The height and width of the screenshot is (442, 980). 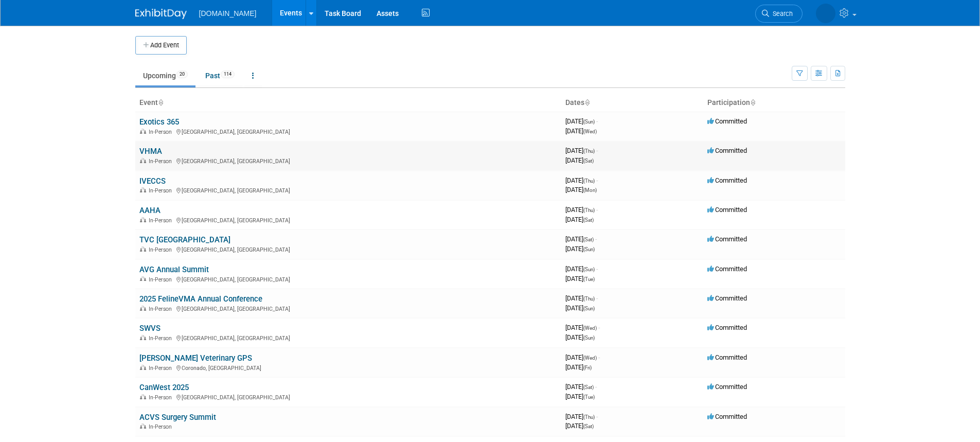 What do you see at coordinates (587, 102) in the screenshot?
I see `a: Sort by Start Date` at bounding box center [587, 102].